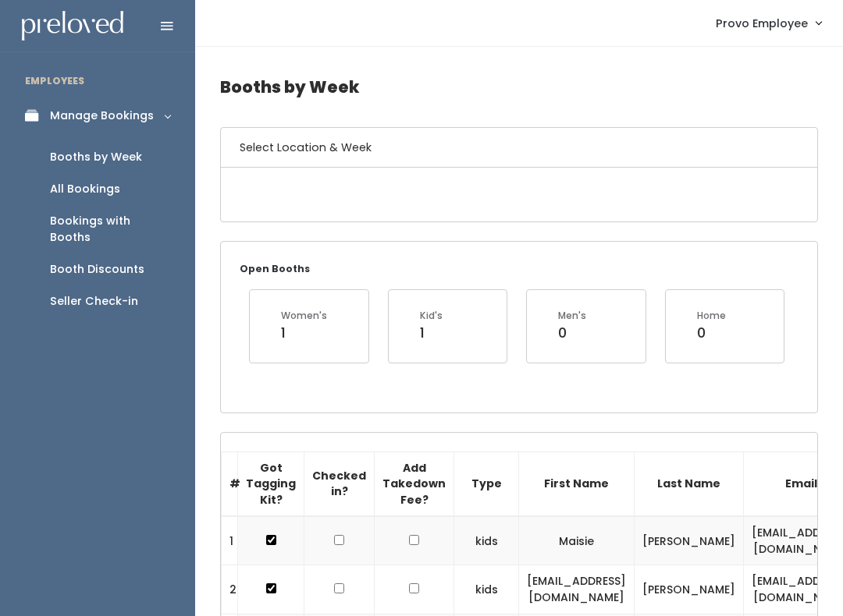  What do you see at coordinates (102, 115) in the screenshot?
I see `div: Manage Bookings` at bounding box center [102, 115].